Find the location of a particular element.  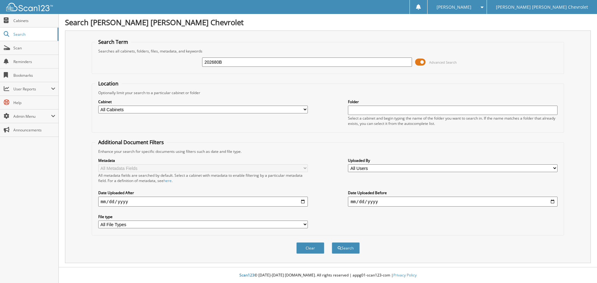

div: Optionally limit your search to a particular cabinet or folder is located at coordinates (328, 93).